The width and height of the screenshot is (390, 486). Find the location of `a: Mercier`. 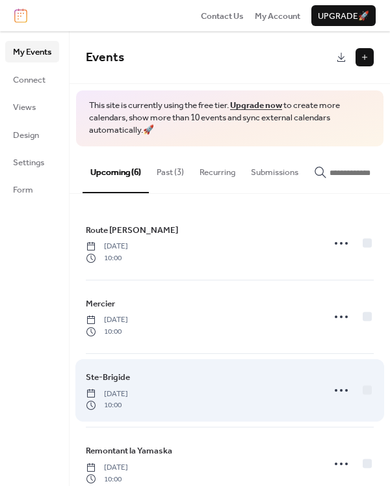

a: Mercier is located at coordinates (100, 304).